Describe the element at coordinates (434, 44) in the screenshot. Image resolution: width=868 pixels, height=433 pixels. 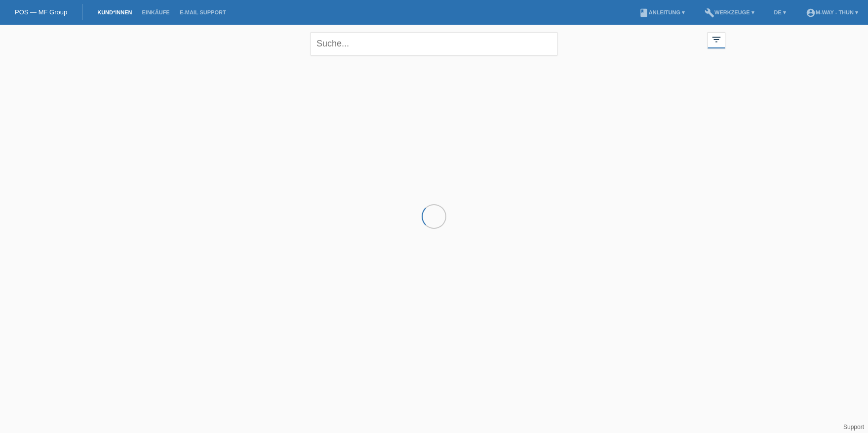
I see `input: Suche...` at that location.